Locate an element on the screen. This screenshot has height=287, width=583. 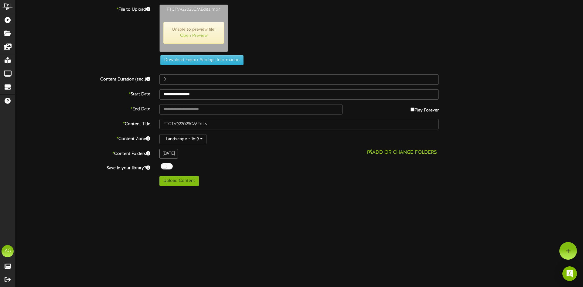
label: Play Forever is located at coordinates (425, 109).